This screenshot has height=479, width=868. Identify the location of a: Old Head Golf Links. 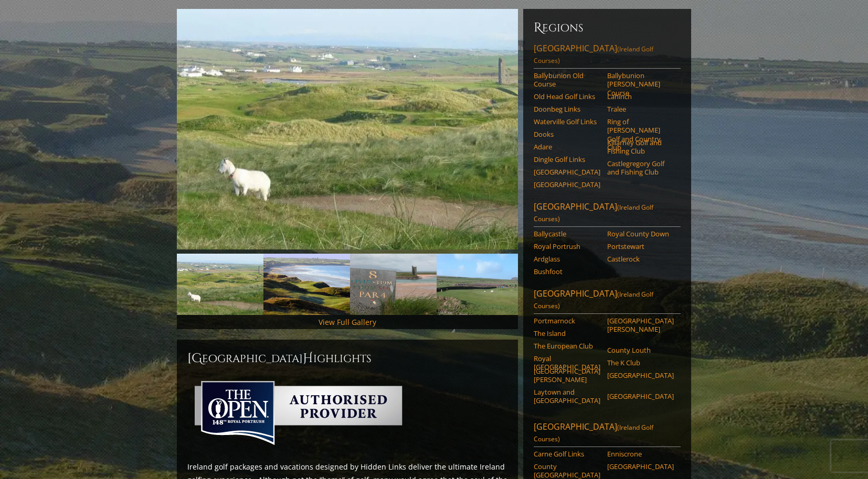
(566, 96).